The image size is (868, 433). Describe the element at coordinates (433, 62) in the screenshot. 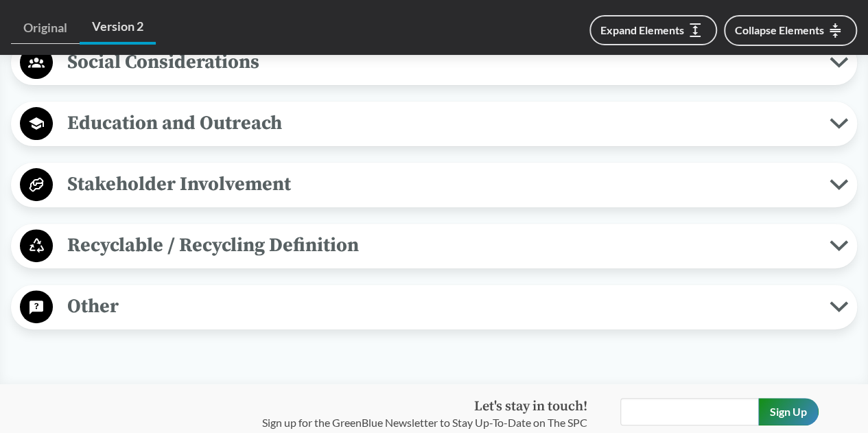

I see `button: Social Considerations` at that location.